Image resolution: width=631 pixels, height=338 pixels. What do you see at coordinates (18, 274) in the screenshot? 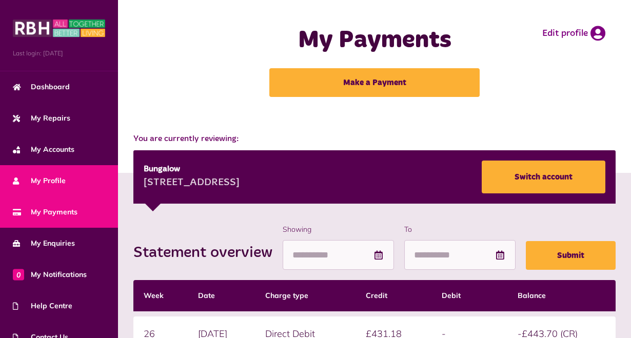
I see `span: 0` at bounding box center [18, 274].